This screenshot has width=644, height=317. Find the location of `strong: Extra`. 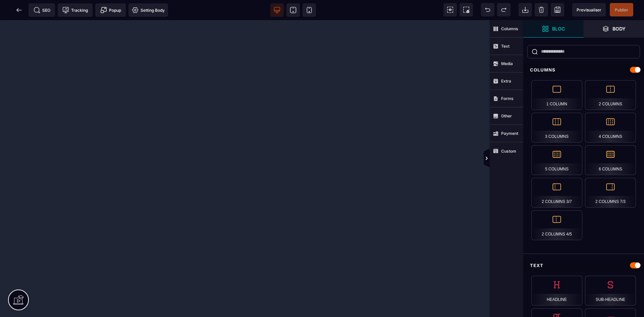

strong: Extra is located at coordinates (506, 81).